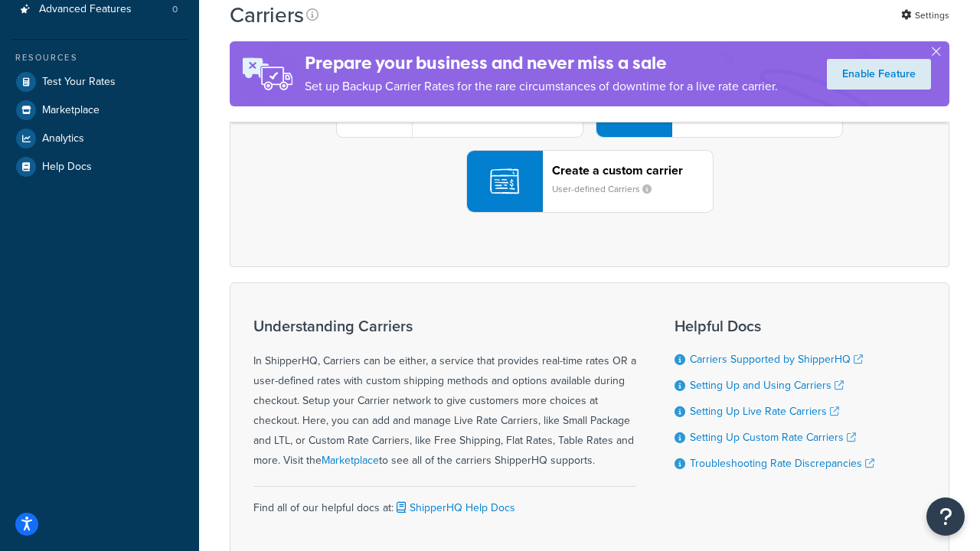 This screenshot has width=980, height=551. I want to click on li: Test Your Rates, so click(99, 81).